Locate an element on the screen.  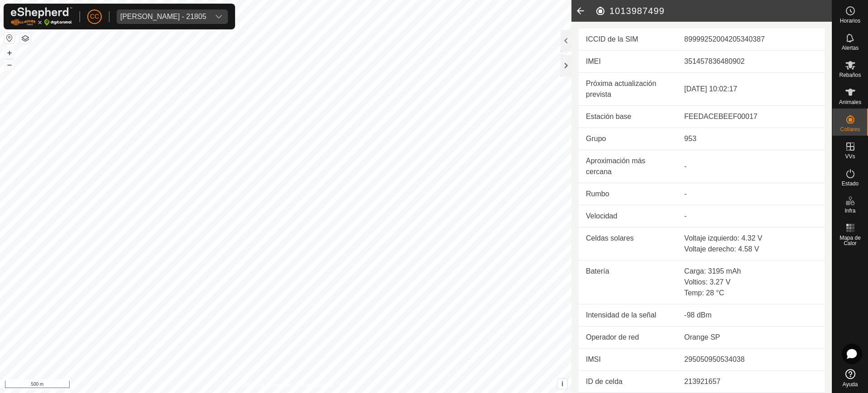
span: Ana Maria Alduncin Baleztena - 21805 is located at coordinates (163, 17).